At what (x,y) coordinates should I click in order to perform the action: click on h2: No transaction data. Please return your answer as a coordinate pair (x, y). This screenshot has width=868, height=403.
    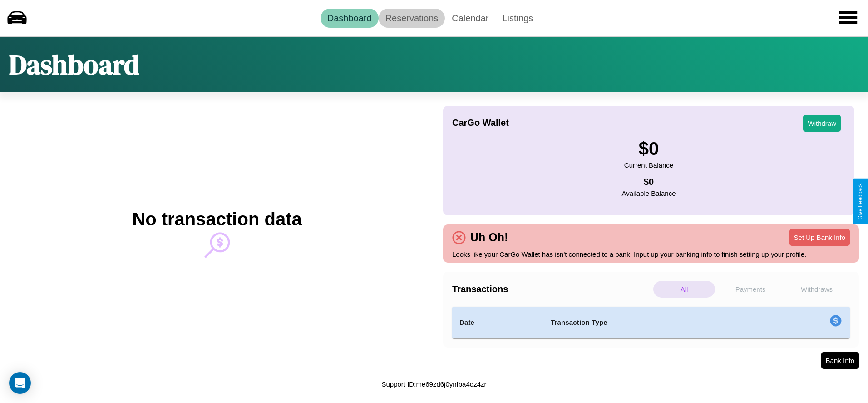
    Looking at the image, I should click on (216, 219).